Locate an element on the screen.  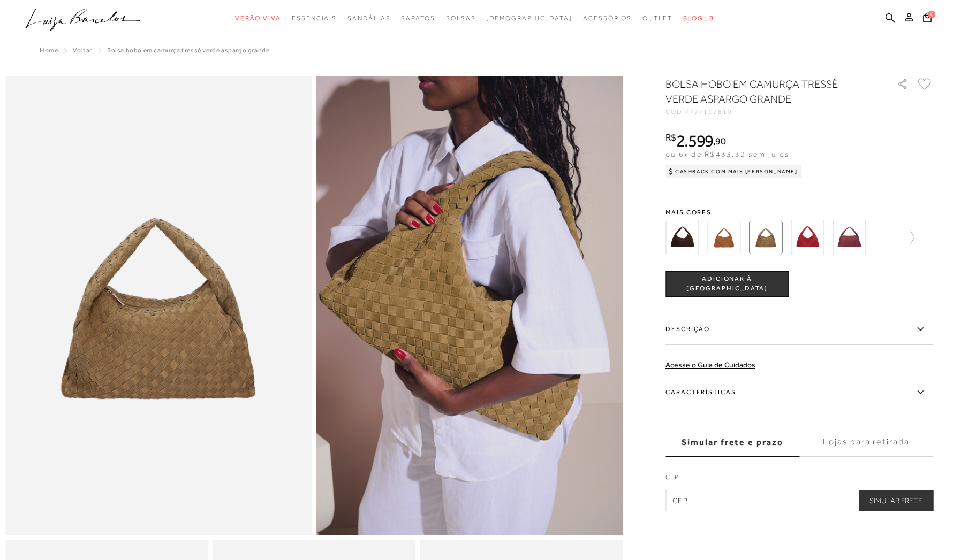
span: 2.599 is located at coordinates (694, 141).